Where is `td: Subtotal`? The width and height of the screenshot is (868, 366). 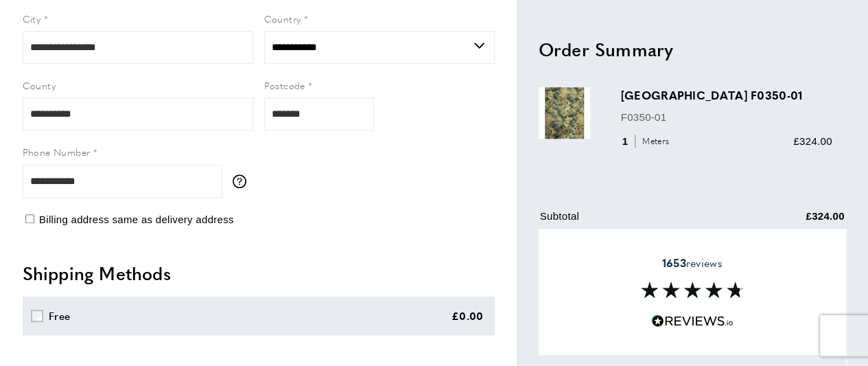 td: Subtotal is located at coordinates (631, 221).